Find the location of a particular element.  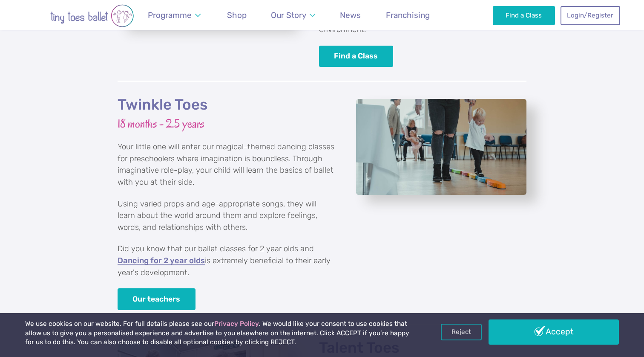

span: Franchising is located at coordinates (408, 15).